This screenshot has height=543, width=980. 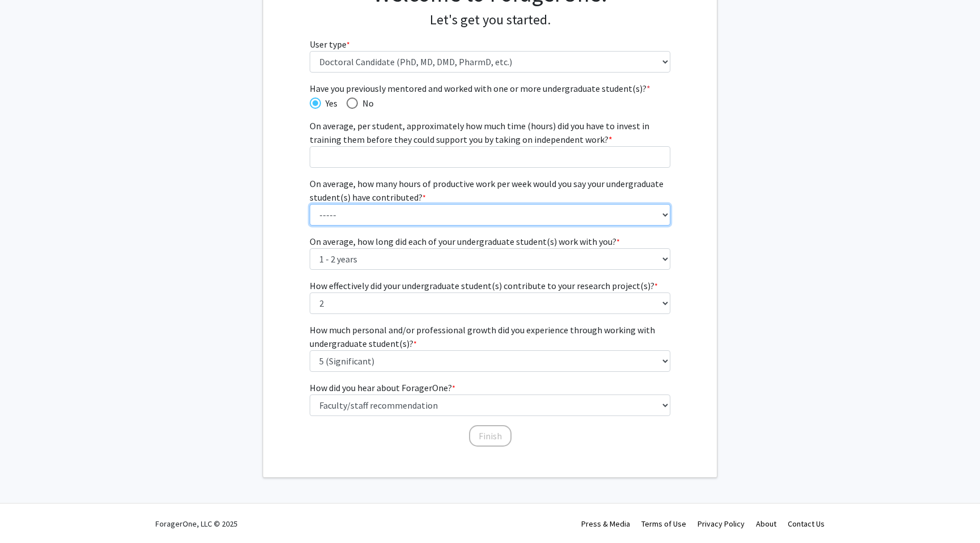 What do you see at coordinates (382, 387) in the screenshot?
I see `label: How did you hear about ForagerOne?` at bounding box center [382, 387].